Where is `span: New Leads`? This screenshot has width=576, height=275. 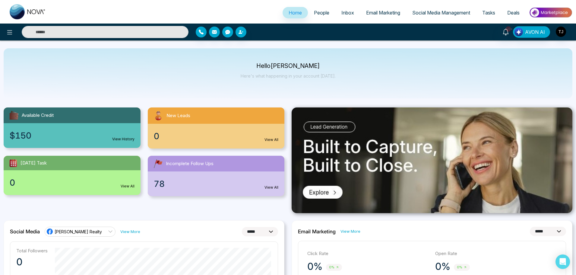
span: New Leads is located at coordinates (178, 115).